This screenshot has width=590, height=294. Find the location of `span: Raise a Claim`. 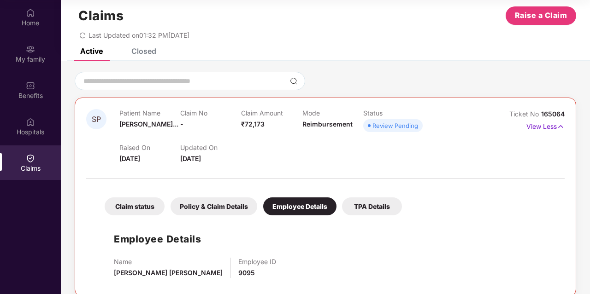

span: Raise a Claim is located at coordinates (541, 15).